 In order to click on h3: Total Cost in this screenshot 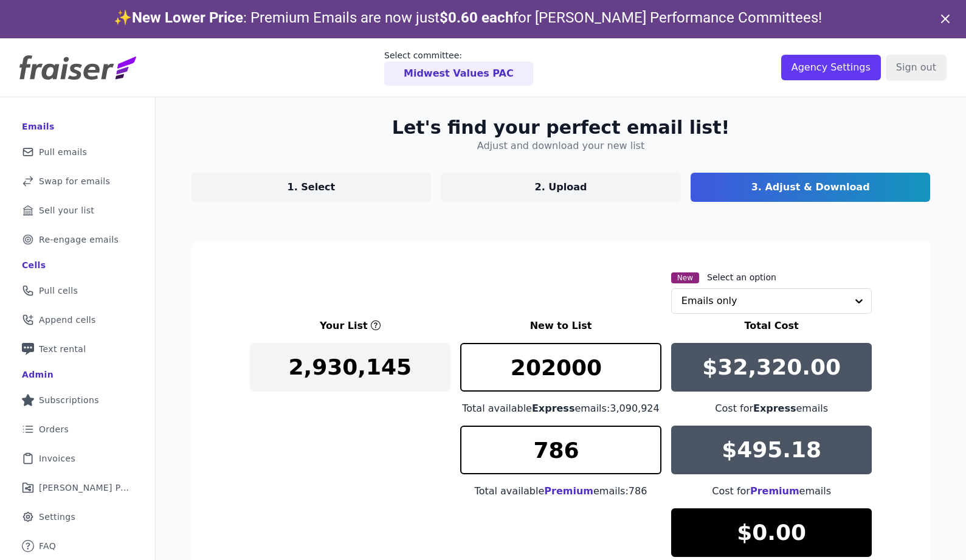, I will do `click(771, 325)`.